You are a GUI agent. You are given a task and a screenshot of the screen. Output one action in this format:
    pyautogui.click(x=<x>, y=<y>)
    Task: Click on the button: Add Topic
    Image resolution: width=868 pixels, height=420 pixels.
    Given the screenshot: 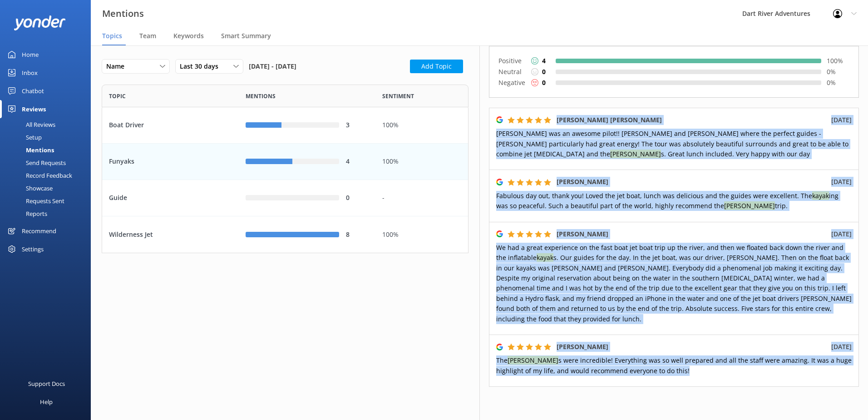 What is the action you would take?
    pyautogui.click(x=436, y=67)
    